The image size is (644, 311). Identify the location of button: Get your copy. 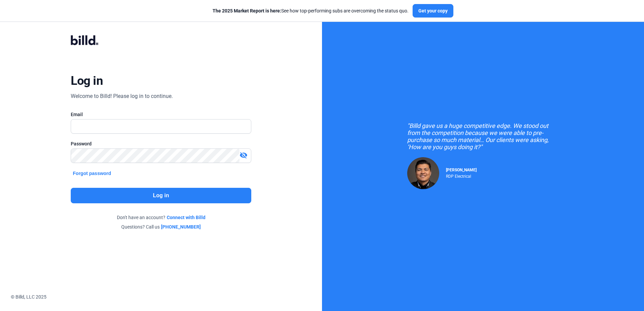
(433, 11).